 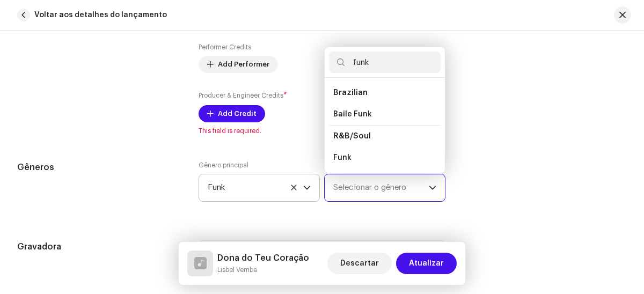 I want to click on h5: Dona do Teu Coração, so click(x=263, y=258).